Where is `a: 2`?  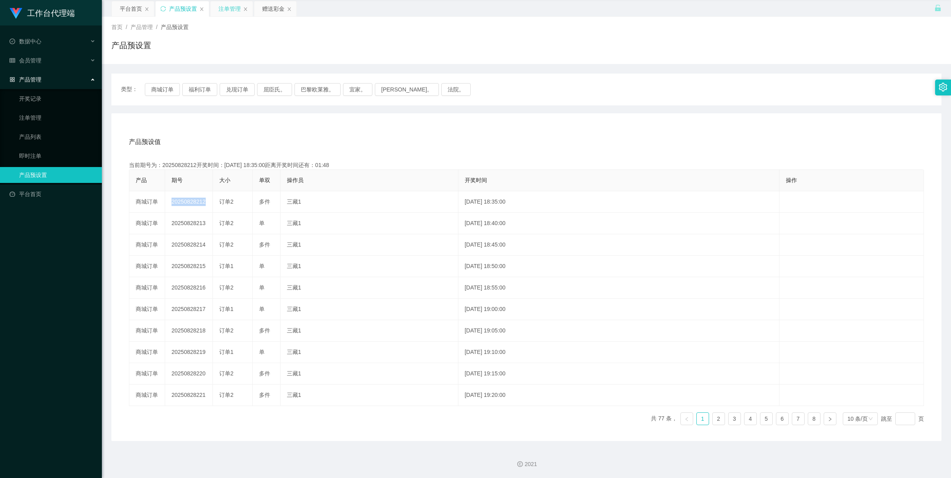 a: 2 is located at coordinates (718, 419).